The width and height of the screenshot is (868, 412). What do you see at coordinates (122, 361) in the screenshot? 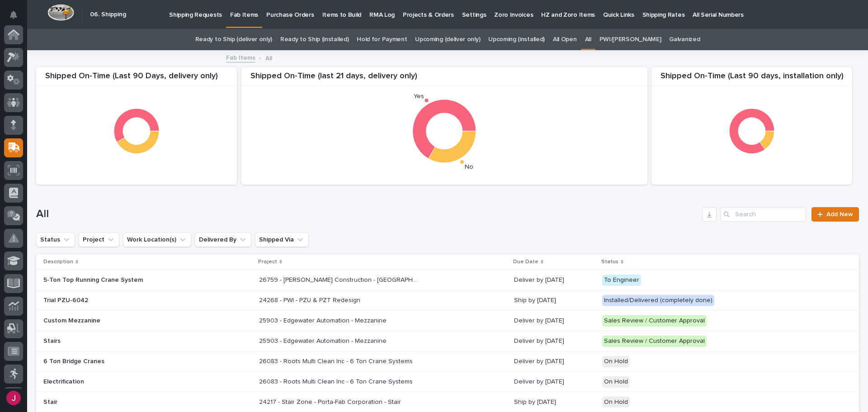
I see `p: 6 Ton Bridge Cranes` at bounding box center [122, 361].